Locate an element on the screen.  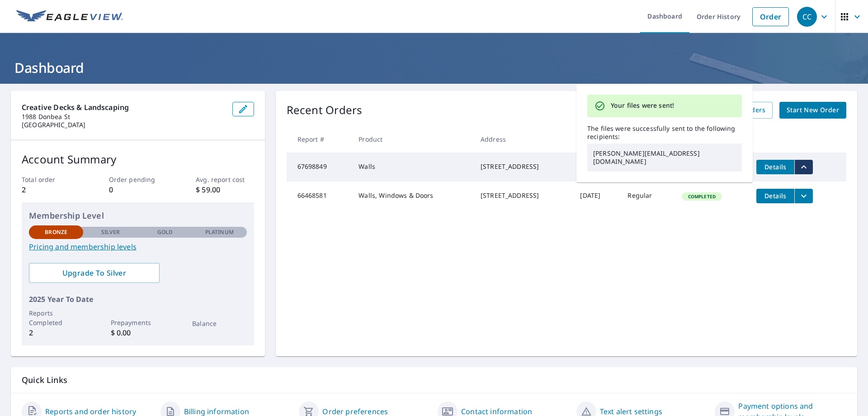
td: Walls, Windows & Doors is located at coordinates (412, 196).